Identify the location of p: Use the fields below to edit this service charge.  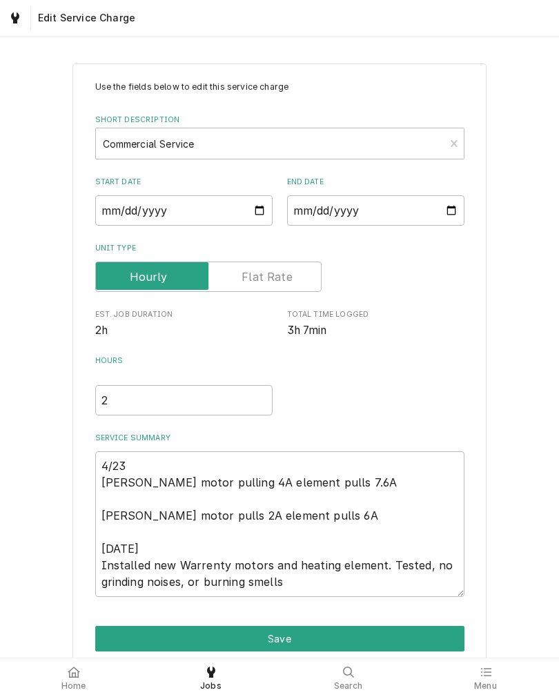
(279, 87).